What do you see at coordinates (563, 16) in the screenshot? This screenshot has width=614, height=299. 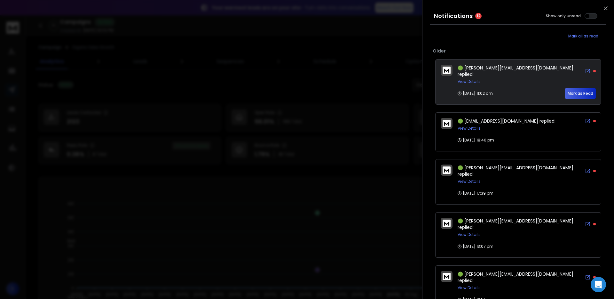 I see `label: Show only unread` at bounding box center [563, 16].